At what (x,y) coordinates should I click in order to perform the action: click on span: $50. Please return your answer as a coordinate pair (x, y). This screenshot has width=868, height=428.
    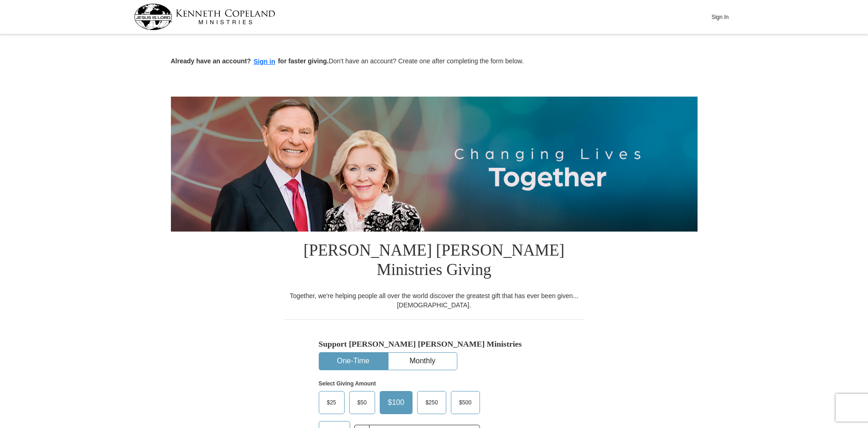
    Looking at the image, I should click on (362, 402).